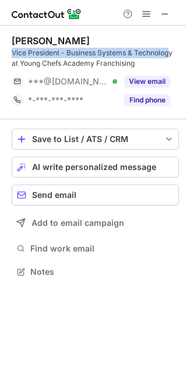 This screenshot has height=372, width=186. I want to click on button: Send email, so click(95, 195).